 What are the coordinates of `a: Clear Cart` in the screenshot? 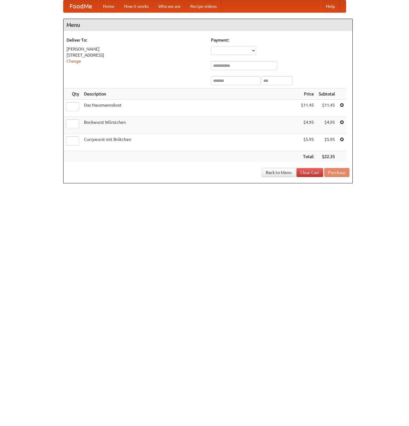 It's located at (310, 172).